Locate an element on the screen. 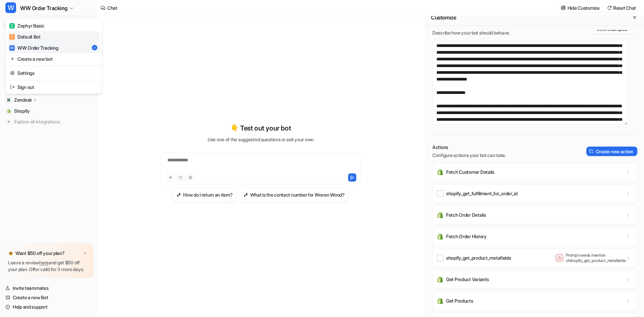 Image resolution: width=644 pixels, height=317 pixels. div: WW Order Tracking is located at coordinates (33, 48).